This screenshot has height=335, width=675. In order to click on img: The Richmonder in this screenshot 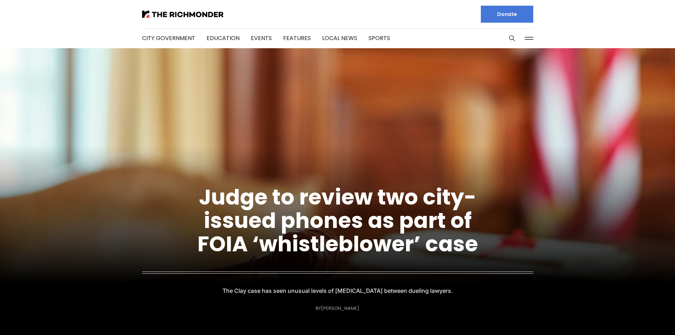, I will do `click(183, 14)`.